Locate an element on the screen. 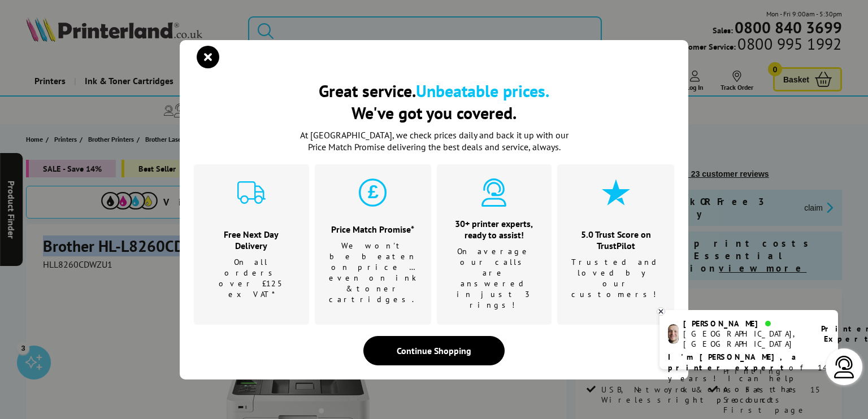 Image resolution: width=868 pixels, height=419 pixels. p: of 14 years! I can help you choose the right product is located at coordinates (749, 378).